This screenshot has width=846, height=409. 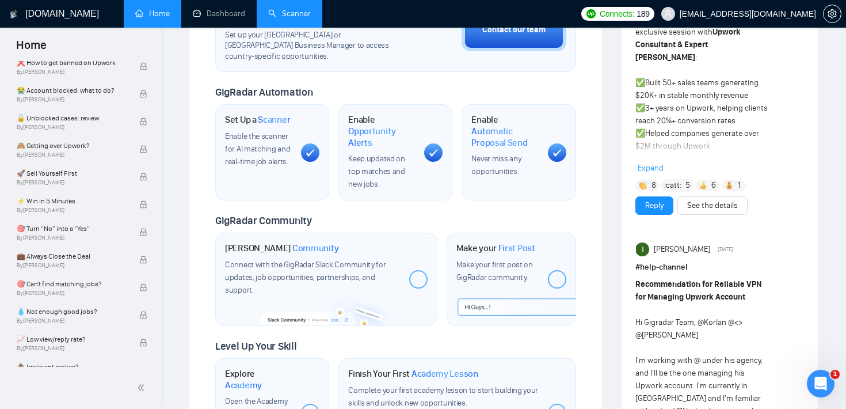 What do you see at coordinates (496, 165) in the screenshot?
I see `span: Never miss any opportunities.` at bounding box center [496, 165].